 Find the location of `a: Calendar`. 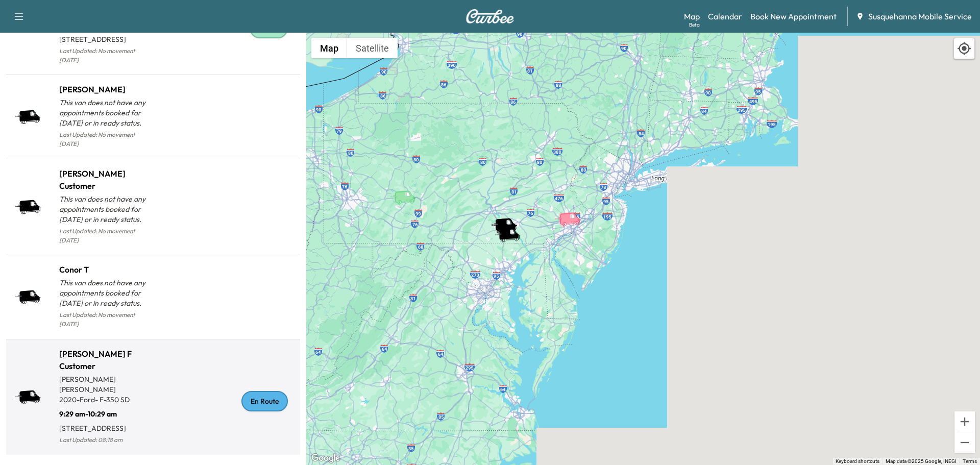

a: Calendar is located at coordinates (724, 16).